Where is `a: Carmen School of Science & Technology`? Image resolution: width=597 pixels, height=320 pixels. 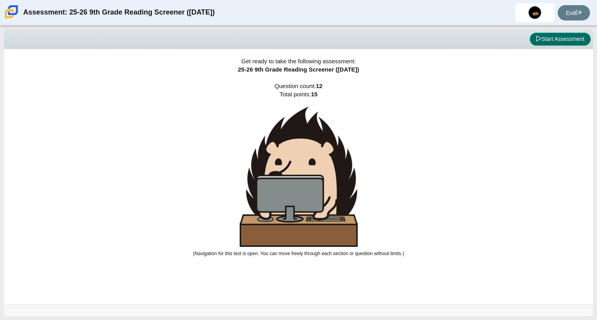 a: Carmen School of Science & Technology is located at coordinates (11, 18).